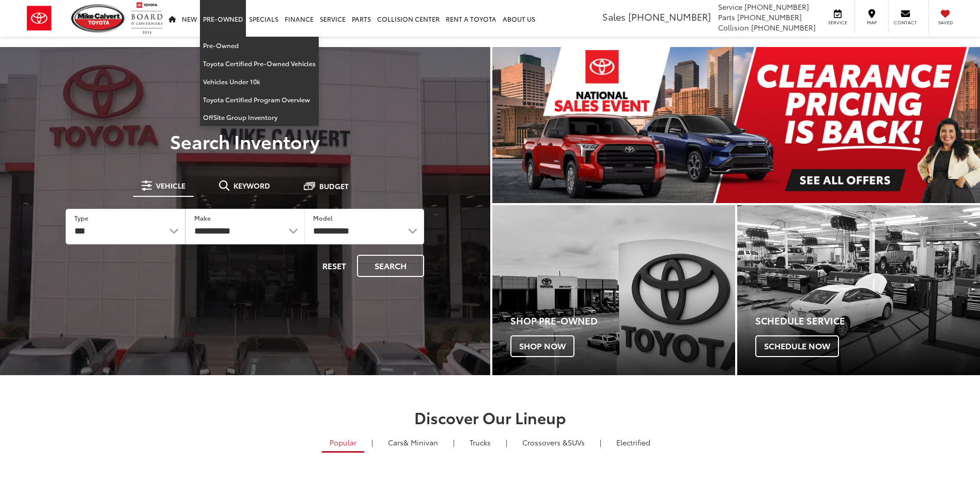 The width and height of the screenshot is (980, 494). Describe the element at coordinates (334, 266) in the screenshot. I see `button: Reset` at that location.